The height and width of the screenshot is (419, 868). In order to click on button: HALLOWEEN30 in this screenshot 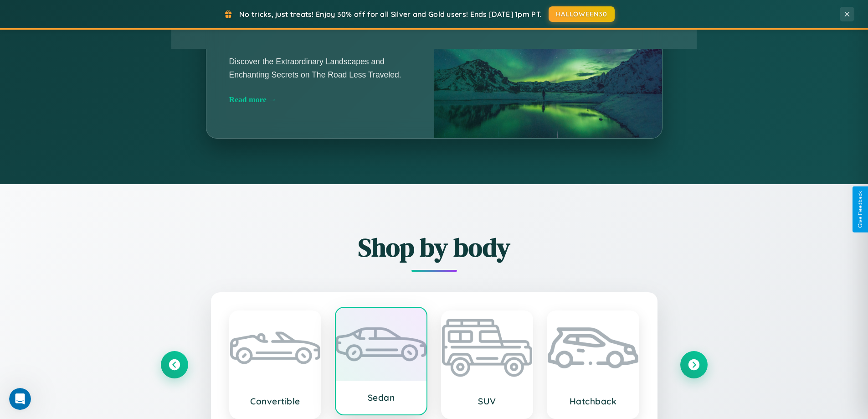, I will do `click(582, 14)`.